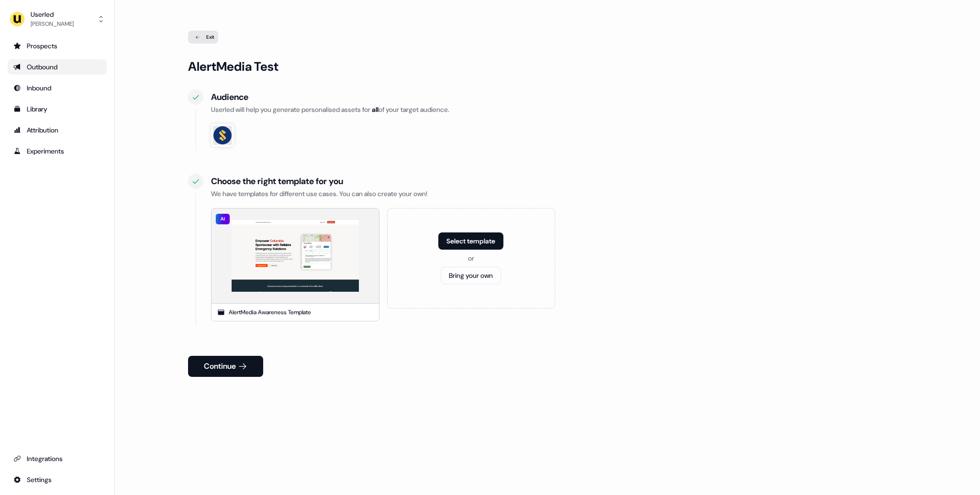  What do you see at coordinates (57, 67) in the screenshot?
I see `a: Go to outbound experience` at bounding box center [57, 67].